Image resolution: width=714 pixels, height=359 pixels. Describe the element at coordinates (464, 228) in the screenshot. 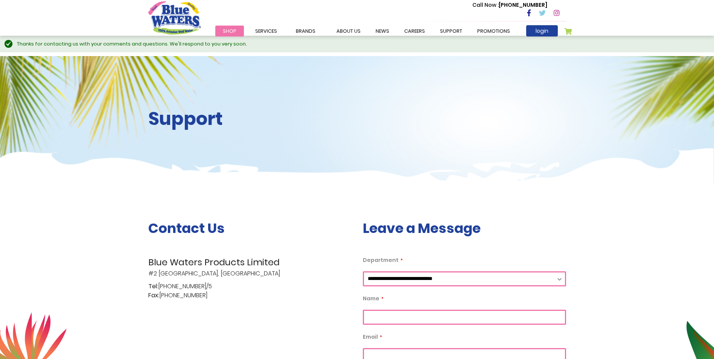

I see `h3: Leave a Message` at that location.